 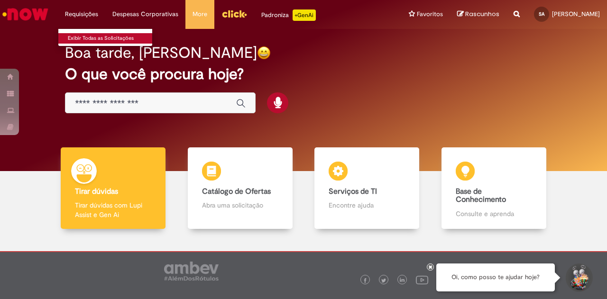 I want to click on a: Tirar dúvidas Tirar dúvidas com Lupi Assist e Gen Ai, so click(x=113, y=188).